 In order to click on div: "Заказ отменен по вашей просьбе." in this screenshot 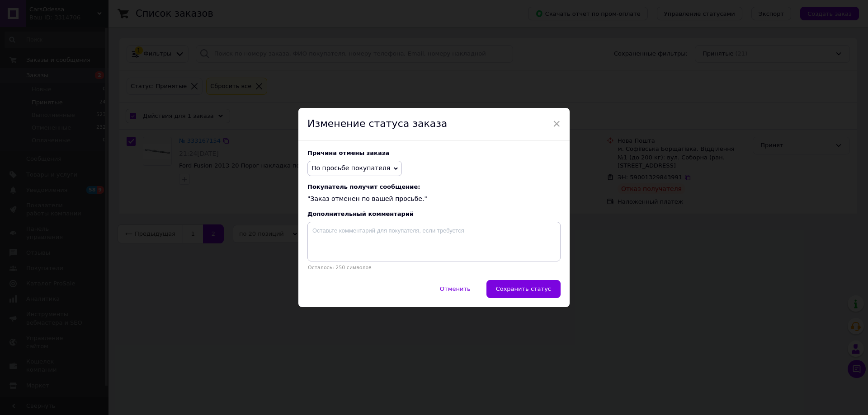, I will do `click(434, 194)`.